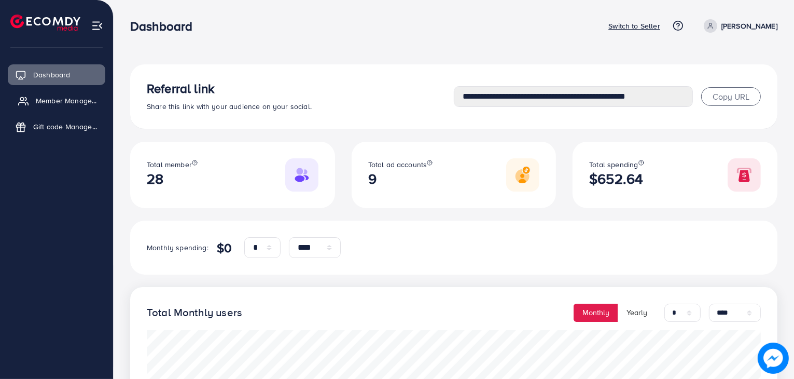  Describe the element at coordinates (224, 247) in the screenshot. I see `h4: $0` at that location.